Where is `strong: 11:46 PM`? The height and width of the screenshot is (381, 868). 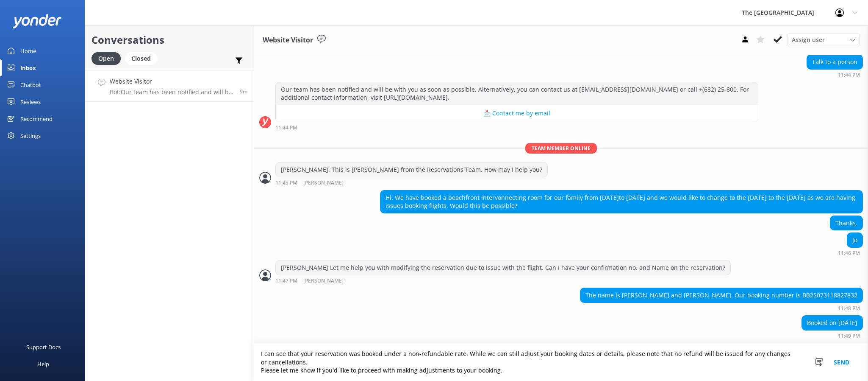
strong: 11:46 PM is located at coordinates (849, 253).